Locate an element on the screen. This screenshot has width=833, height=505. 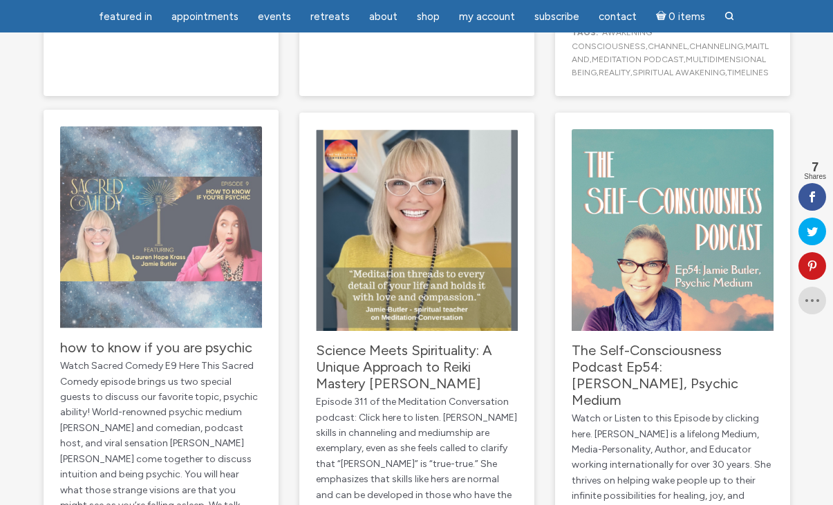
a: Events is located at coordinates (274, 17).